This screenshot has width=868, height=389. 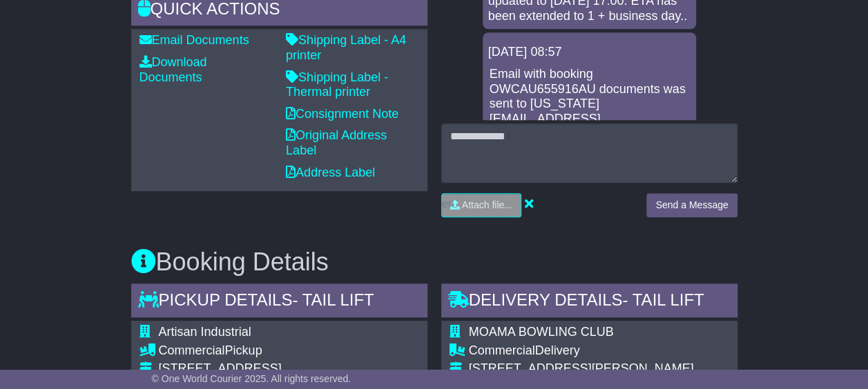 What do you see at coordinates (330, 172) in the screenshot?
I see `a: Address Label` at bounding box center [330, 172].